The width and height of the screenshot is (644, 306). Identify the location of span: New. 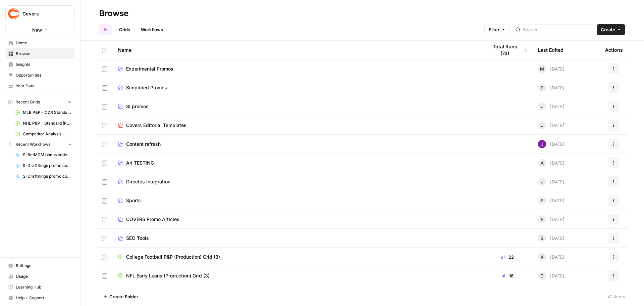
(37, 30).